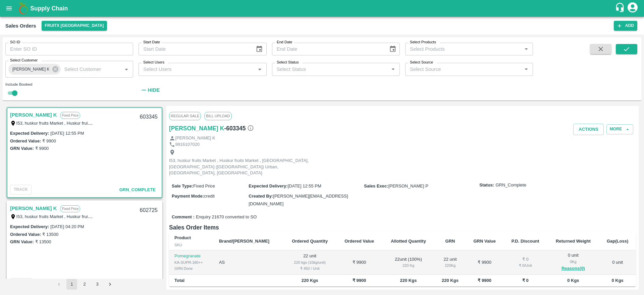 This screenshot has height=295, width=644. I want to click on input: Start Date, so click(194, 49).